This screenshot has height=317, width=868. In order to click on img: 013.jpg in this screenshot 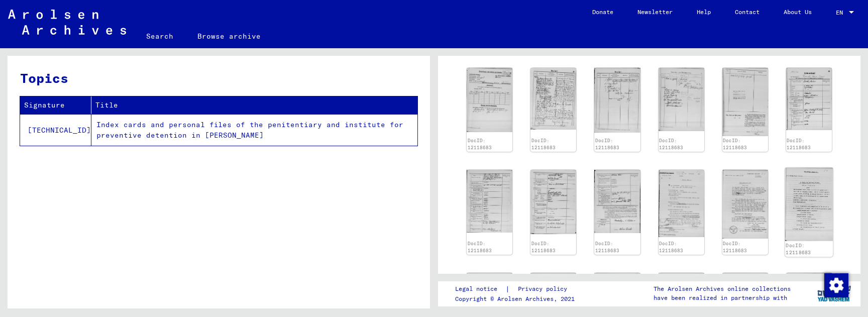, I will do `click(489, 201)`.